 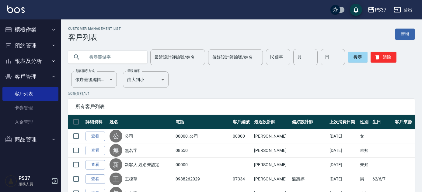 I want to click on h3: 客戶列表, so click(x=94, y=37).